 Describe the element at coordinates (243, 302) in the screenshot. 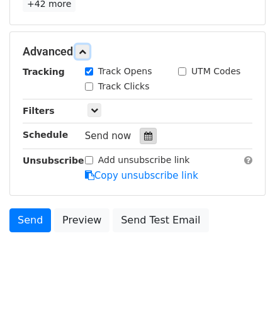

I see `div: Chat Widget` at that location.